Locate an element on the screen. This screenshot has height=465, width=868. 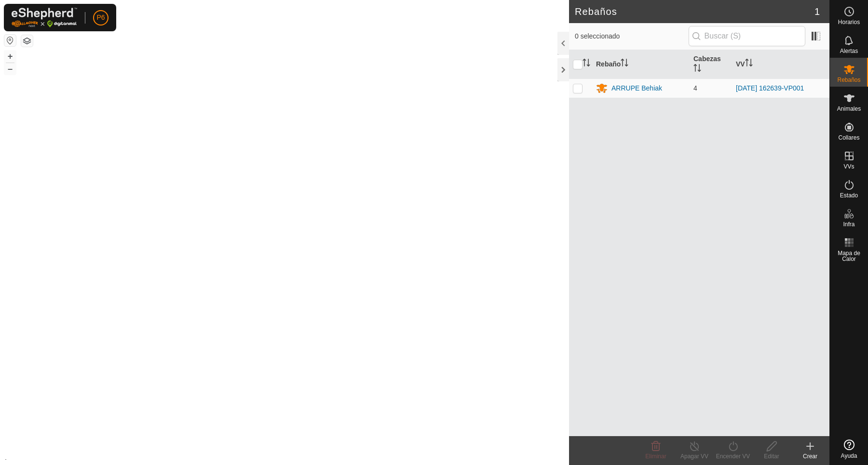
span: VVs is located at coordinates (848, 167).